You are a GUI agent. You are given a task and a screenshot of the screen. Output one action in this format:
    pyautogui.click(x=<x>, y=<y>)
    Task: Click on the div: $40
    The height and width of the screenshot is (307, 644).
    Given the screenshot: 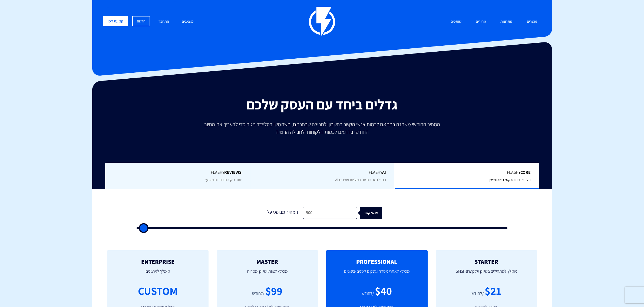 What is the action you would take?
    pyautogui.click(x=383, y=291)
    